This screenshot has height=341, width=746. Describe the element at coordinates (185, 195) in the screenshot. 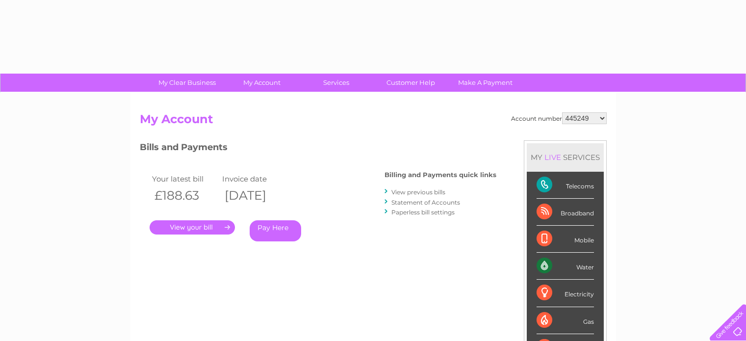

I see `th: £188.63` at that location.